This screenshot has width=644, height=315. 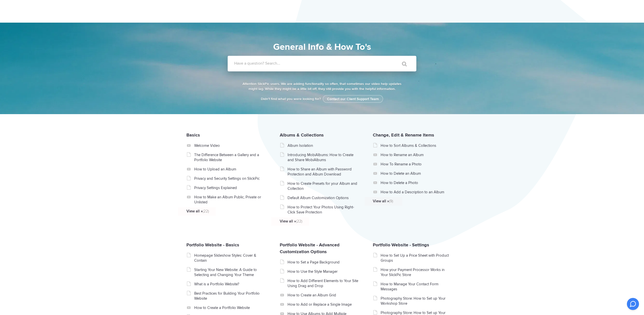 I want to click on a: Welcome Video, so click(x=230, y=145).